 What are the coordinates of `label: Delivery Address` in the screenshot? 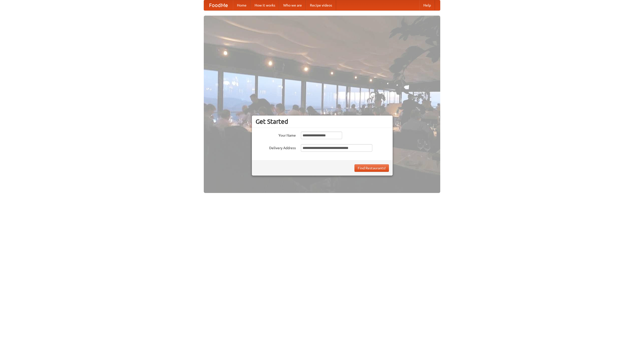 It's located at (276, 147).